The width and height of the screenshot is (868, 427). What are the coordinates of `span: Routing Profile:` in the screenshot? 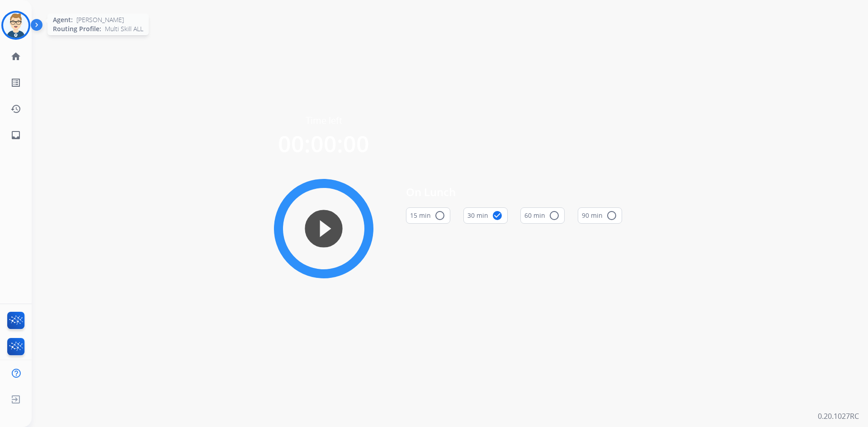 It's located at (77, 29).